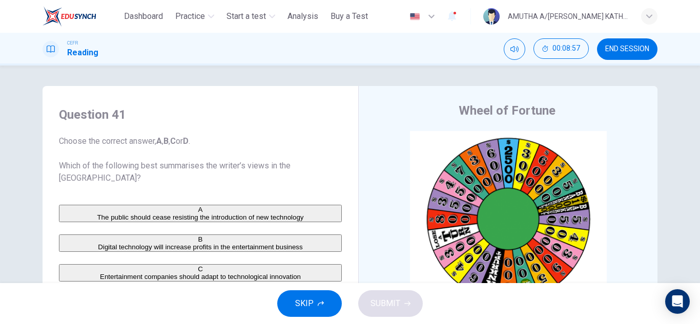  What do you see at coordinates (82, 53) in the screenshot?
I see `h1: Reading` at bounding box center [82, 53].